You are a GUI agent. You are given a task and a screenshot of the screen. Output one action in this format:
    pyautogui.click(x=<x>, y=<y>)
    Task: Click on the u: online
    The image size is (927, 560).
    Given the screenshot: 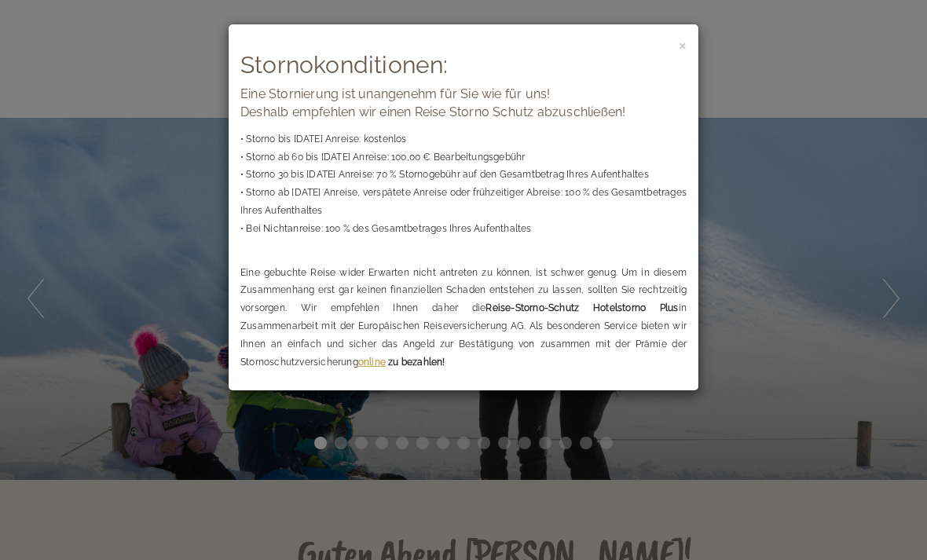 What is the action you would take?
    pyautogui.click(x=371, y=362)
    